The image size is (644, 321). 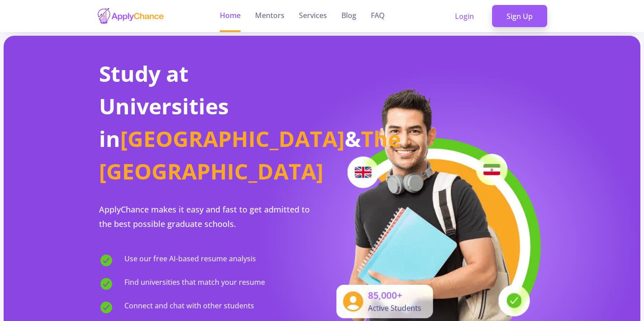 What do you see at coordinates (190, 261) in the screenshot?
I see `span: Use our free AI-based resume analysis` at bounding box center [190, 261].